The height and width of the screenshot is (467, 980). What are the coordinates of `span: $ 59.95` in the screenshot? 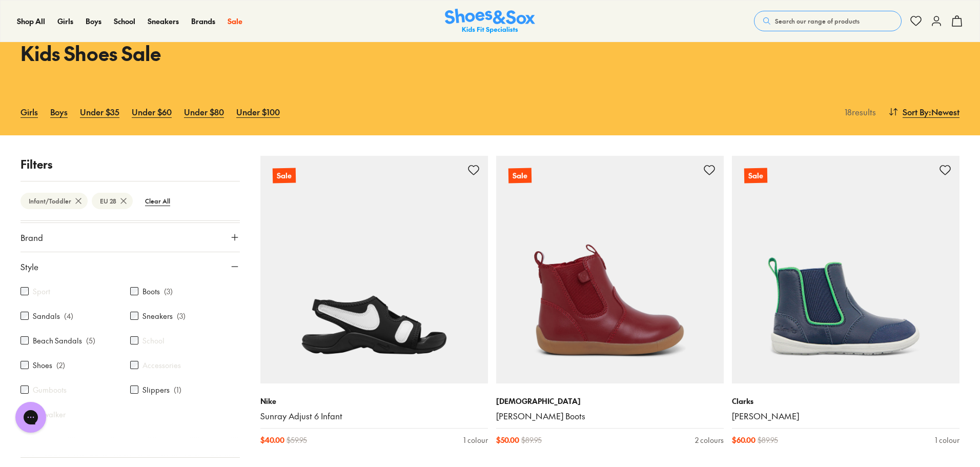 It's located at (297, 440).